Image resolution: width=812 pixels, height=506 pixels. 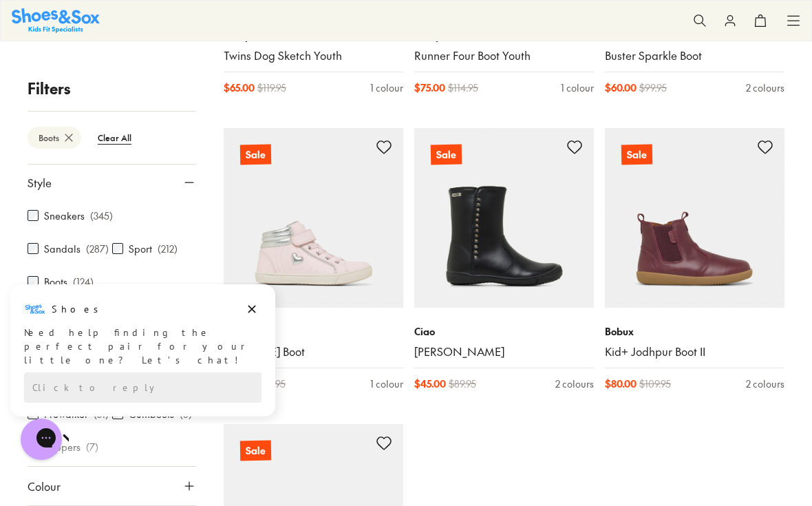 What do you see at coordinates (56, 20) in the screenshot?
I see `img: SNS_Logo_Responsive.svg` at bounding box center [56, 20].